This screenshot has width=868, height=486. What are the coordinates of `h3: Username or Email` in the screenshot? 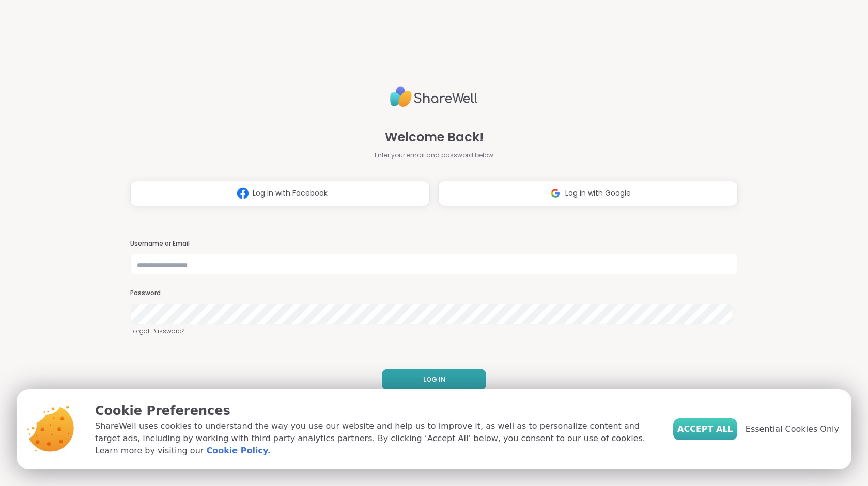 It's located at (434, 243).